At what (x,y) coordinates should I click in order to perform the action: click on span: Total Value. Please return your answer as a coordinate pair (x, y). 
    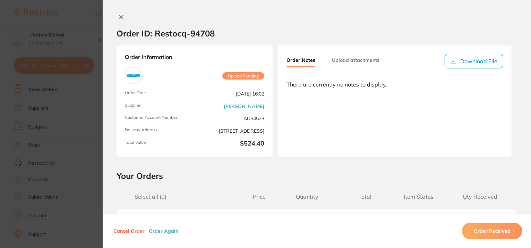
    Looking at the image, I should click on (158, 144).